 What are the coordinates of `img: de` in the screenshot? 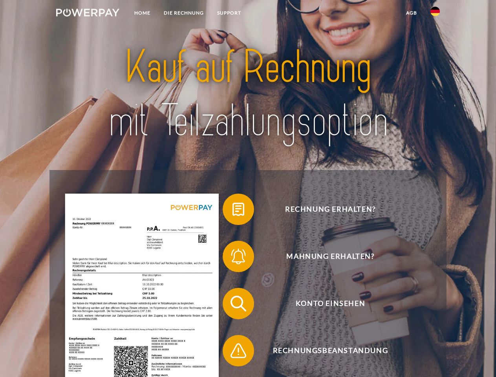 It's located at (435, 11).